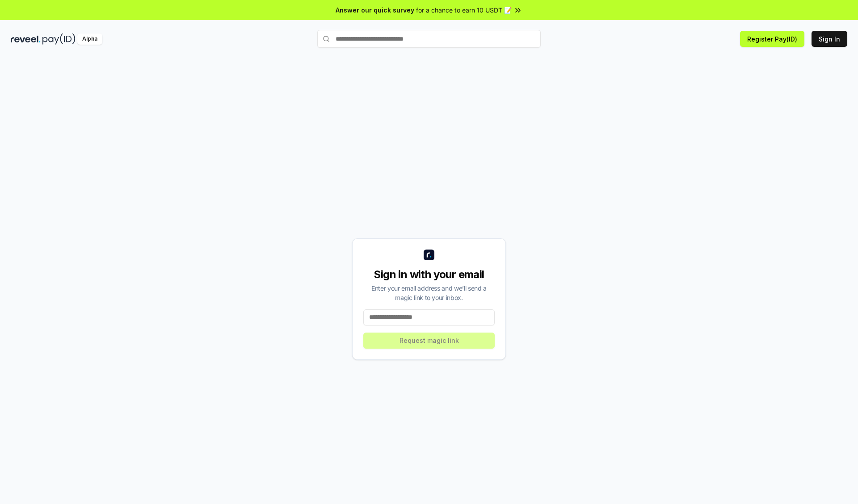 Image resolution: width=858 pixels, height=504 pixels. Describe the element at coordinates (59, 39) in the screenshot. I see `img: pay_id` at that location.